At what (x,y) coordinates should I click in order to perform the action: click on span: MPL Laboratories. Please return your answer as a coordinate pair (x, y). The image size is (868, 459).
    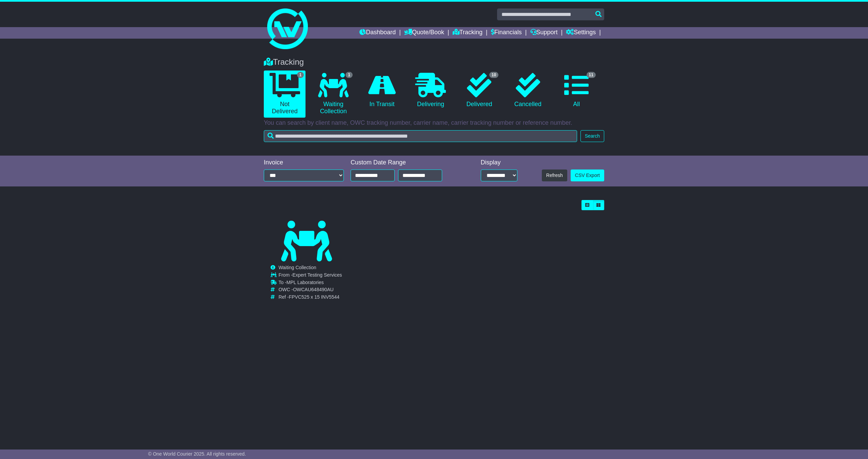
    Looking at the image, I should click on (305, 282).